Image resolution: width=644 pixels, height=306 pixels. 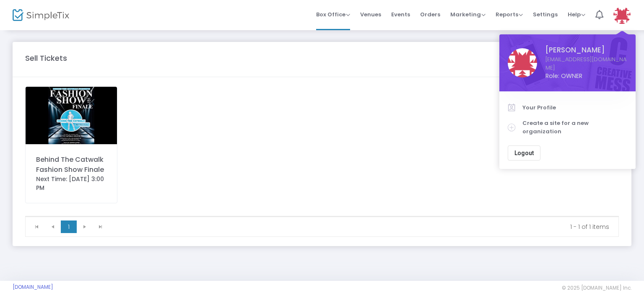 What do you see at coordinates (574, 108) in the screenshot?
I see `span: Your Profile` at bounding box center [574, 108].